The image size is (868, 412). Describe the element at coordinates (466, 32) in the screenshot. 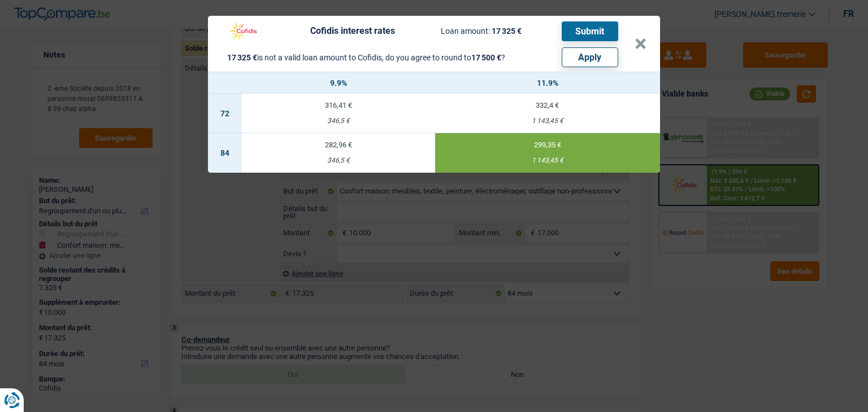

I see `span: Loan amount:` at that location.